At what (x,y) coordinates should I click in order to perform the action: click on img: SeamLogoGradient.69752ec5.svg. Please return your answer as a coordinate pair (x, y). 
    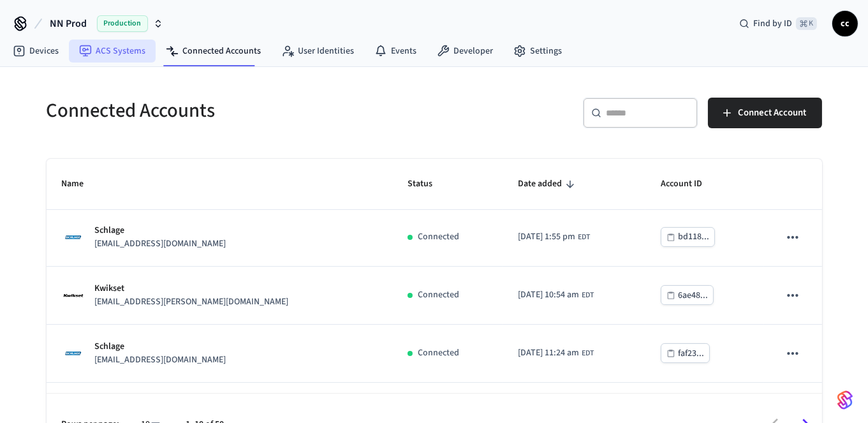
    Looking at the image, I should click on (845, 400).